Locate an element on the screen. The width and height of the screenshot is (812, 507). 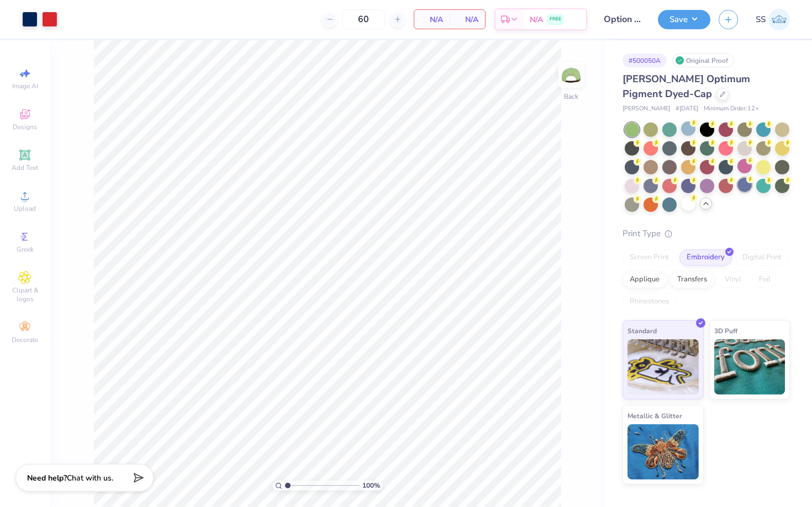
span: Clipart & logos is located at coordinates (25, 295).